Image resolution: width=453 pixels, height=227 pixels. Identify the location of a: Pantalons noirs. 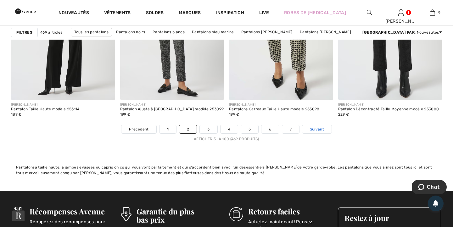
(130, 32).